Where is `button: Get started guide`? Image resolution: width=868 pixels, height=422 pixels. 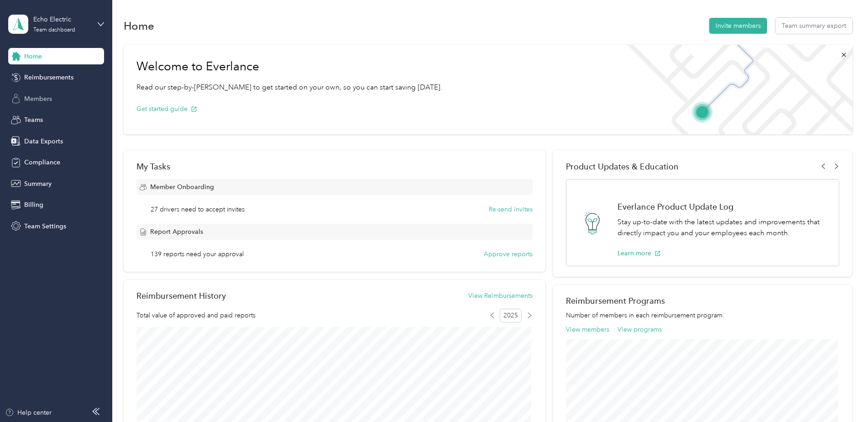
button: Get started guide is located at coordinates (167, 108).